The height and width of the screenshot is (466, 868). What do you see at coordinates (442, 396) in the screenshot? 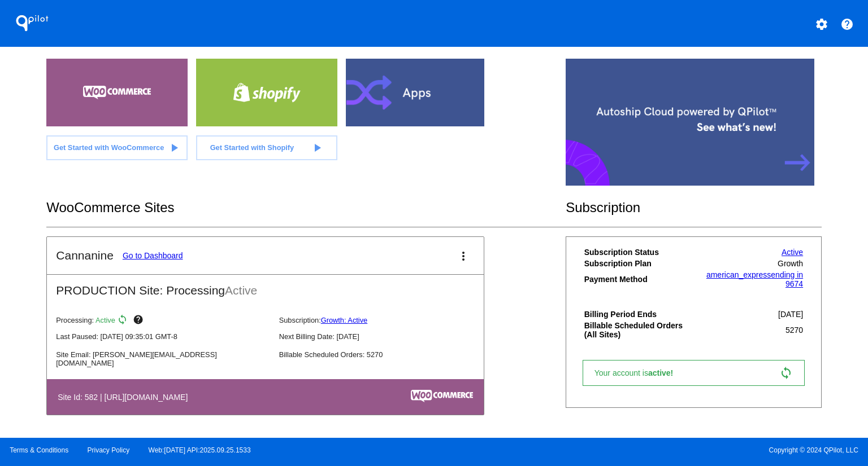
I see `img: c53aa0e5-ae75-48aa-9bee-956650975ee5` at bounding box center [442, 396].